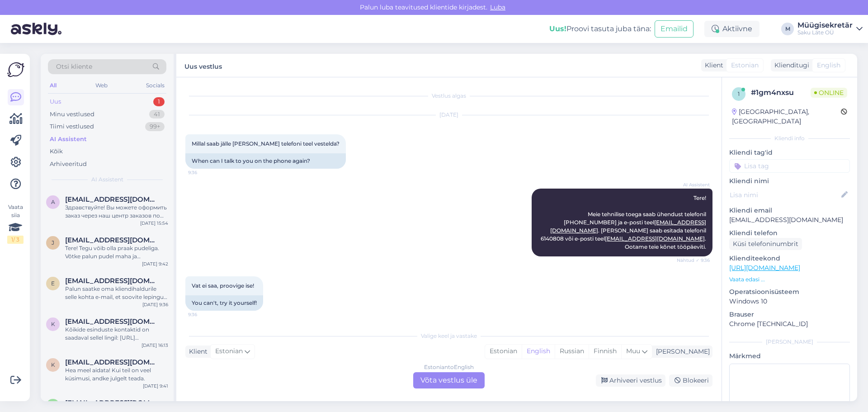 The width and height of the screenshot is (868, 412). Describe the element at coordinates (15, 240) in the screenshot. I see `div: 1 / 3` at that location.